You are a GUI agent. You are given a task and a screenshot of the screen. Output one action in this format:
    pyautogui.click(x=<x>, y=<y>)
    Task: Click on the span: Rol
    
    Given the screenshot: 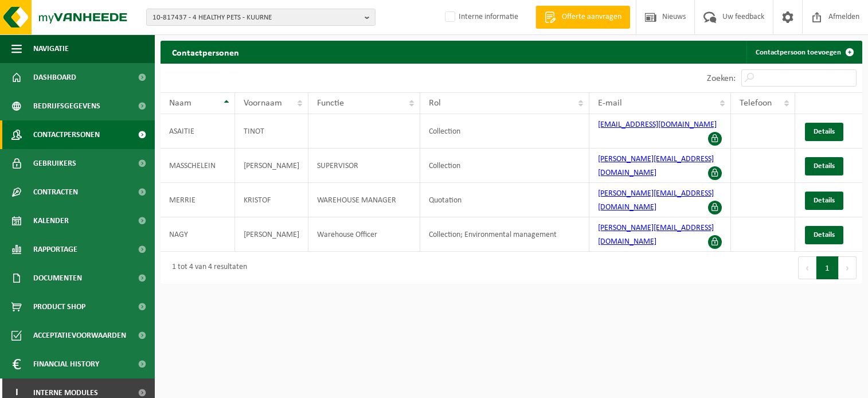 What is the action you would take?
    pyautogui.click(x=434, y=103)
    